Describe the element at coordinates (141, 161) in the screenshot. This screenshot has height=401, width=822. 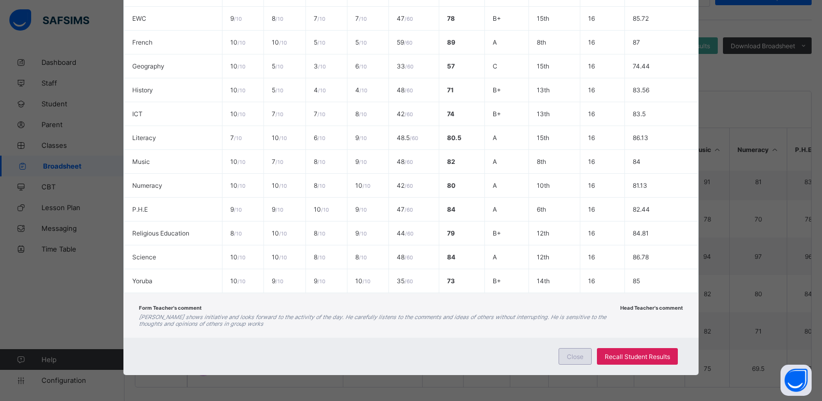
I see `span: Music` at that location.